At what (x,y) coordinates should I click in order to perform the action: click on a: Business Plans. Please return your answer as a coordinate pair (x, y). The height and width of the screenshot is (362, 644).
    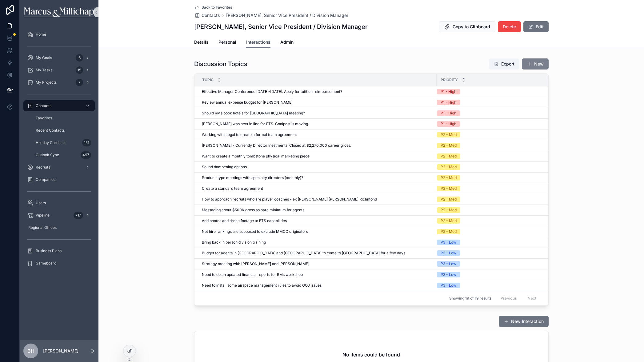
    Looking at the image, I should click on (59, 251).